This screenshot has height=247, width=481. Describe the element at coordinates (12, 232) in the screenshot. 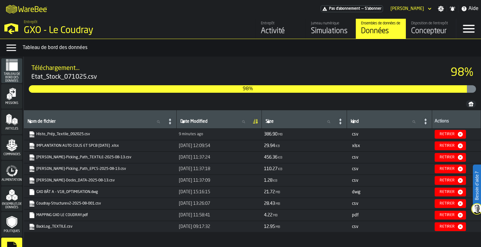

I see `span: Politiques` at that location.